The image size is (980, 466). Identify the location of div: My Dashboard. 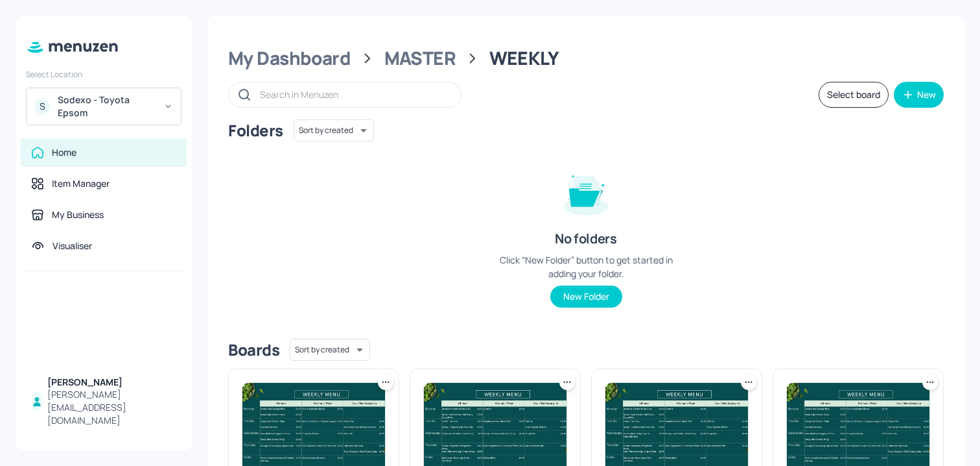
(289, 59).